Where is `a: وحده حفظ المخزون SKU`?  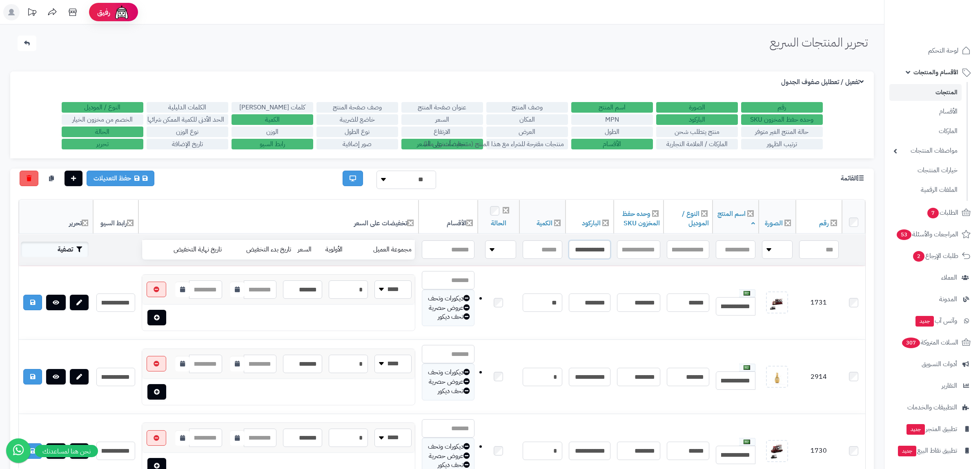
a: وحده حفظ المخزون SKU is located at coordinates (641, 219).